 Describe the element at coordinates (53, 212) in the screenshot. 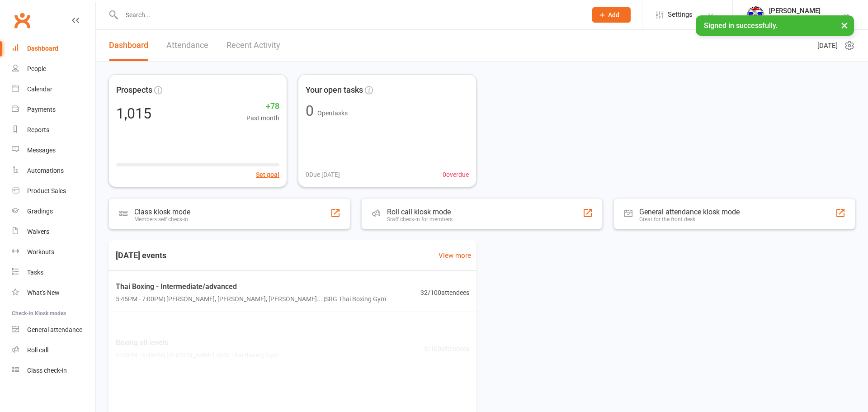

I see `a: Gradings` at that location.